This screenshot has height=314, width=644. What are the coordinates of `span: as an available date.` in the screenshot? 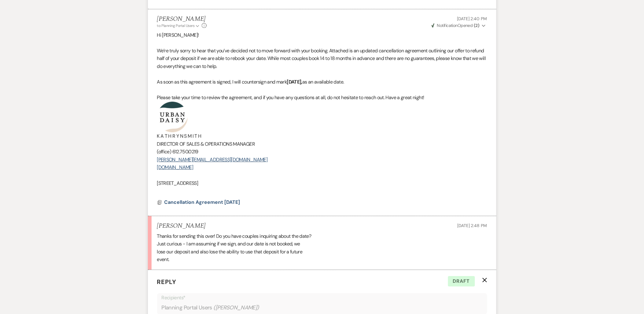 It's located at (323, 81).